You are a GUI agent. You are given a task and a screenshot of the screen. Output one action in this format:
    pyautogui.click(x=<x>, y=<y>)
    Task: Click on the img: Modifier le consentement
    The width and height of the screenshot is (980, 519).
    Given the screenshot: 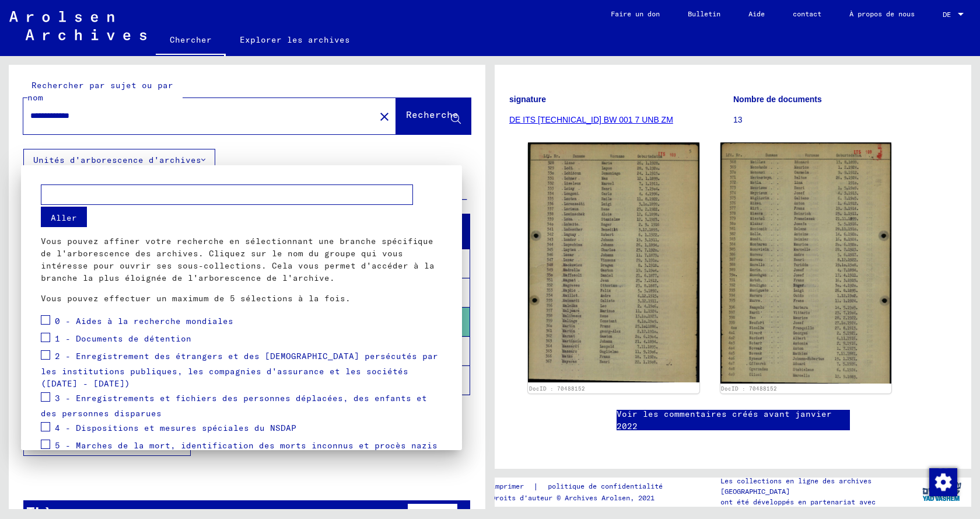 What is the action you would take?
    pyautogui.click(x=943, y=482)
    